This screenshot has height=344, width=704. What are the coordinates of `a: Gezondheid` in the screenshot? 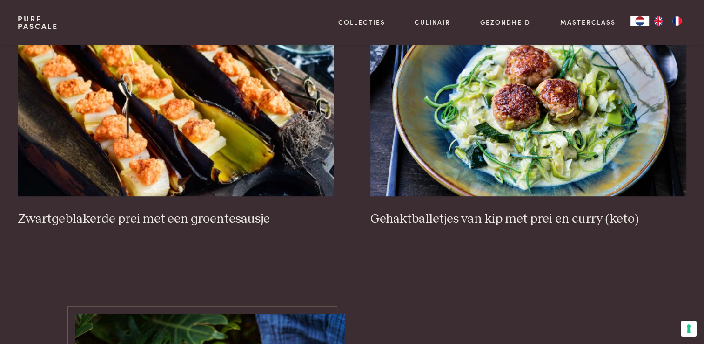 It's located at (506, 22).